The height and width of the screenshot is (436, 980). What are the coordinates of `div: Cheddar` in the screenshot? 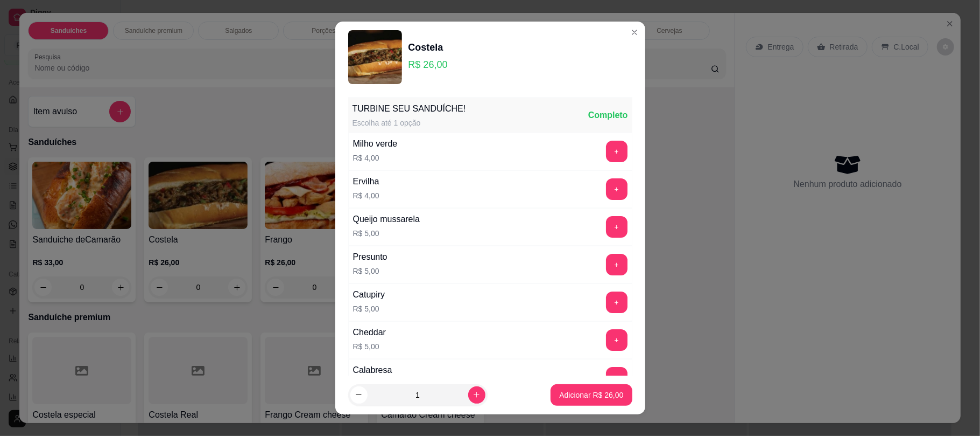 It's located at (369, 332).